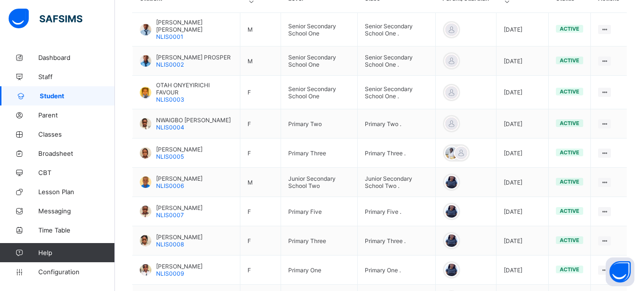 The image size is (644, 291). What do you see at coordinates (77, 57) in the screenshot?
I see `span: Dashboard` at bounding box center [77, 57].